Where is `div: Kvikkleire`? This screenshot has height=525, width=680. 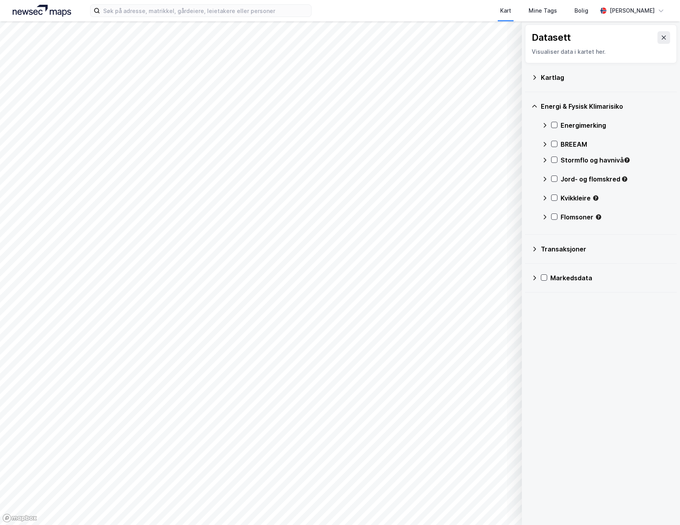 div: Kvikkleire is located at coordinates (615, 198).